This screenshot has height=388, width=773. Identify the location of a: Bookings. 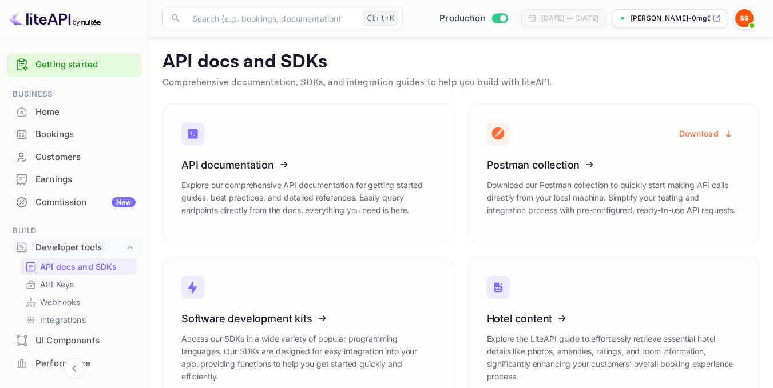
(74, 134).